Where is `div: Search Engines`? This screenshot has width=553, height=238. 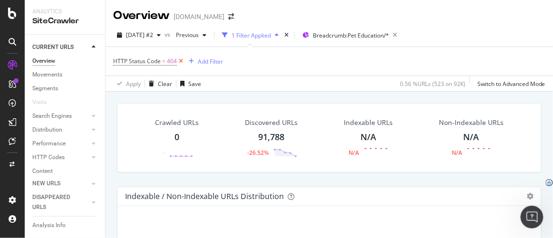
div: Search Engines is located at coordinates (52, 116).